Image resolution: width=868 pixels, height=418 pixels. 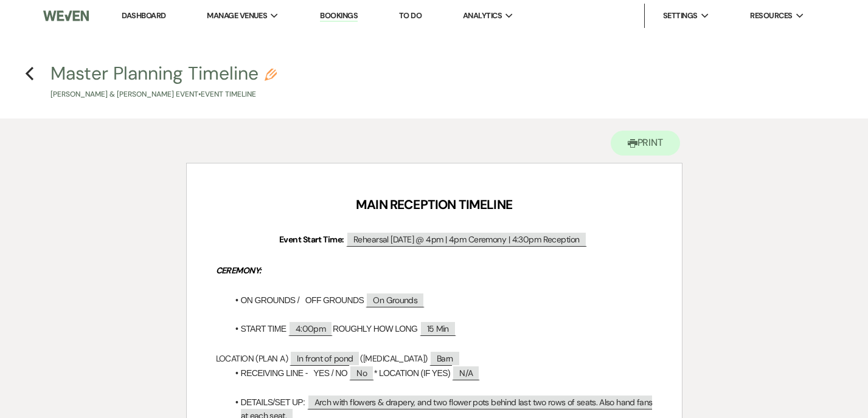 What do you see at coordinates (339, 15) in the screenshot?
I see `a: Bookings` at bounding box center [339, 15].